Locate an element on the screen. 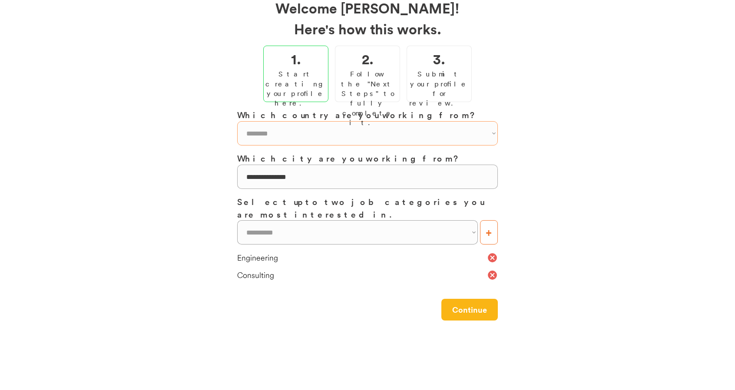 The width and height of the screenshot is (735, 390). h3: Which city are you working from? is located at coordinates (367, 158).